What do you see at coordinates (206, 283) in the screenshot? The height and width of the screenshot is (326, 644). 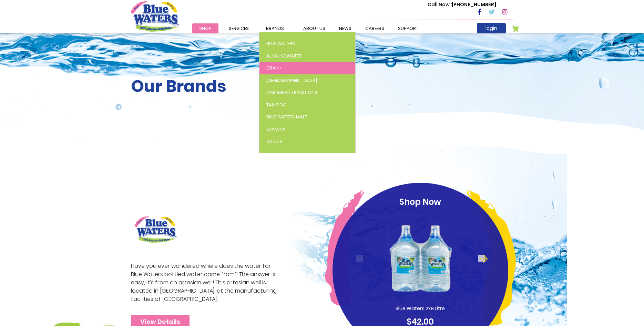 I see `p: Have you ever wondered where does the water for Blue Waters bottled water come from? The answer i...` at bounding box center [206, 283].